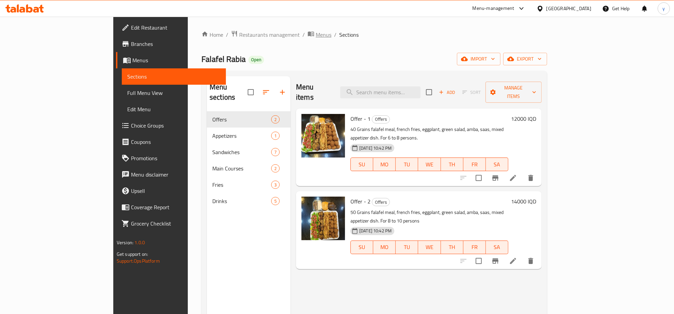 The width and height of the screenshot is (674, 314). I want to click on span: Coverage Report, so click(176, 207).